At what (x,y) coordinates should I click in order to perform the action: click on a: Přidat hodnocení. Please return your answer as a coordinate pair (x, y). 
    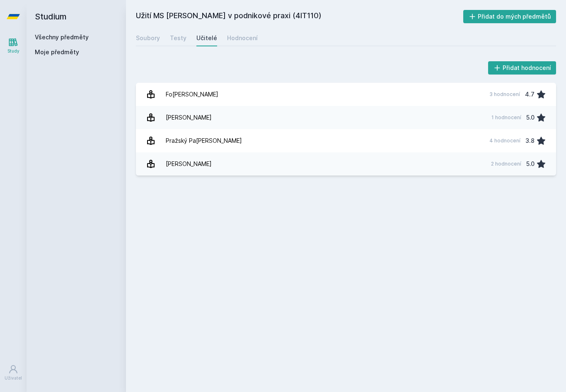
    Looking at the image, I should click on (522, 68).